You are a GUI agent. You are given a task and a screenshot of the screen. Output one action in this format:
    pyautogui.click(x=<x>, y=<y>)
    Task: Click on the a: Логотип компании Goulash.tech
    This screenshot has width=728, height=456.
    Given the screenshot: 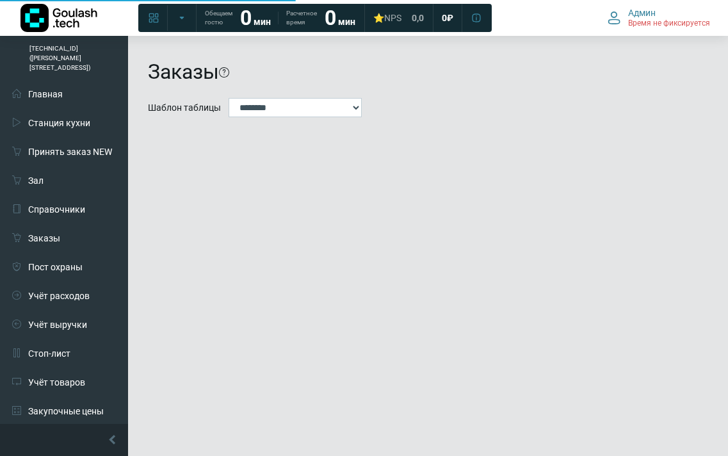 What is the action you would take?
    pyautogui.click(x=59, y=18)
    